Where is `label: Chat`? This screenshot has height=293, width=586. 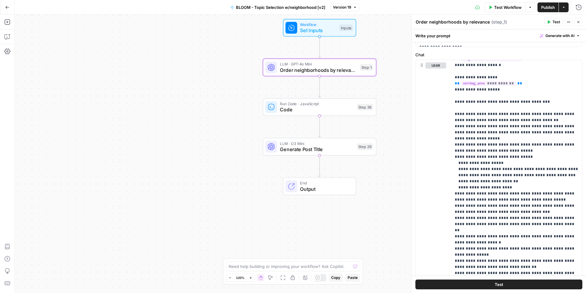 label: Chat is located at coordinates (499, 55).